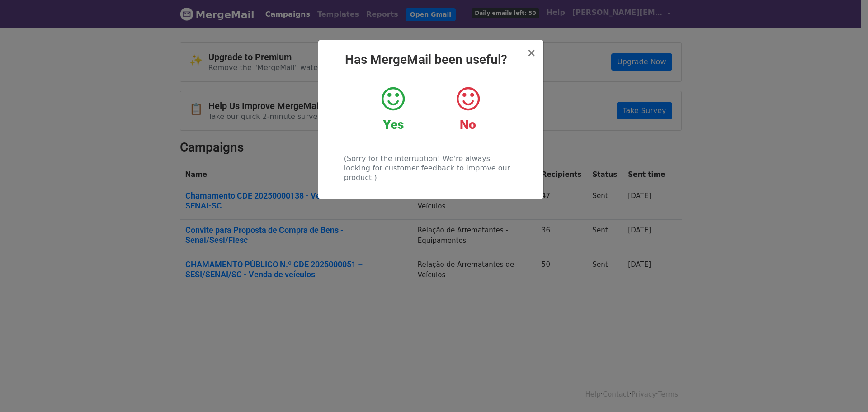 This screenshot has width=868, height=412. I want to click on a: Yes, so click(392, 109).